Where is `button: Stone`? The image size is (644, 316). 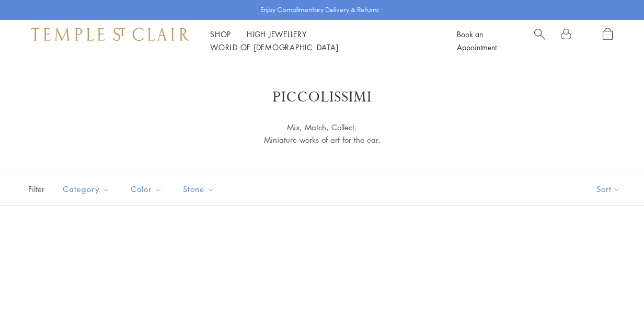 button: Stone is located at coordinates (198, 189).